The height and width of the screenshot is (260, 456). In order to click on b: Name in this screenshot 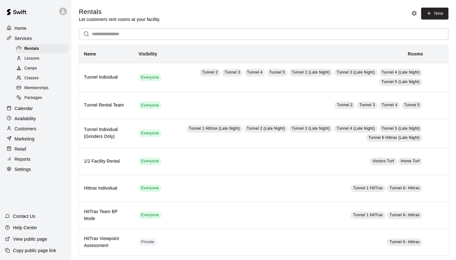, I will do `click(90, 54)`.